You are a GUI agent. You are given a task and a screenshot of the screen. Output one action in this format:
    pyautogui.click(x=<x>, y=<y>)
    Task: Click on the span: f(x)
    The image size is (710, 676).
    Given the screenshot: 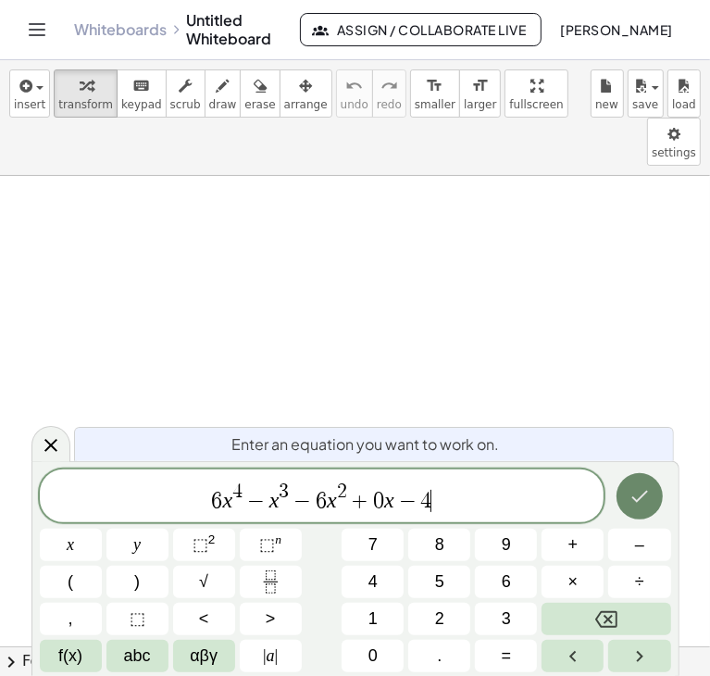 What is the action you would take?
    pyautogui.click(x=70, y=656)
    